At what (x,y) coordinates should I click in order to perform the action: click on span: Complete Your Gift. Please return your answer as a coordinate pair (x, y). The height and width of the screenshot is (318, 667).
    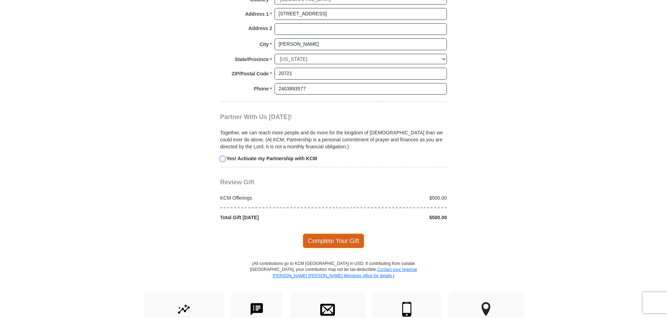
    Looking at the image, I should click on (333, 241).